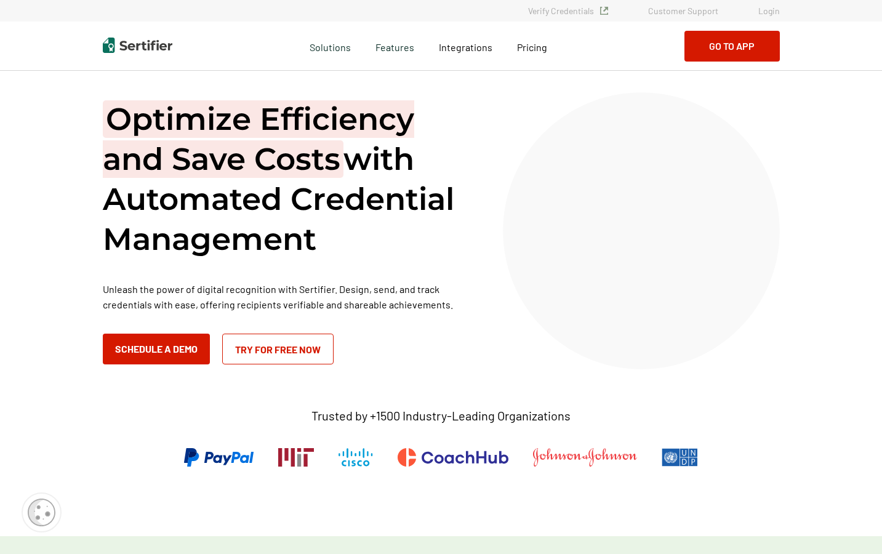  I want to click on a: Try for Free Now, so click(278, 349).